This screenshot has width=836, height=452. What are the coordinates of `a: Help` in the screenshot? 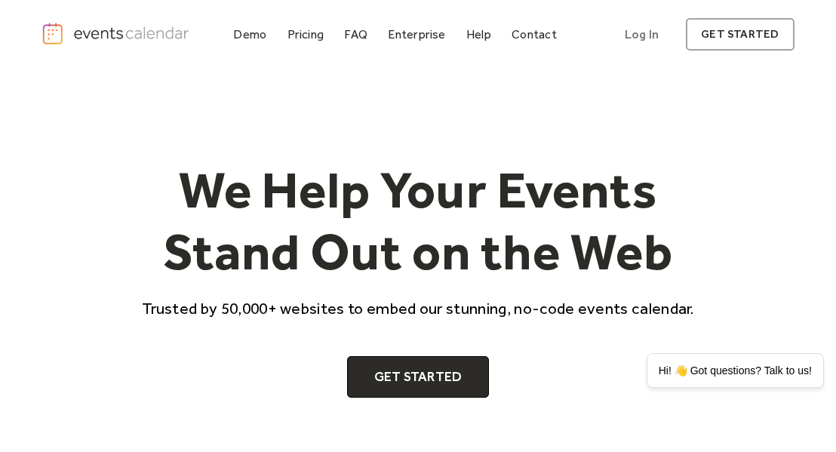 It's located at (478, 34).